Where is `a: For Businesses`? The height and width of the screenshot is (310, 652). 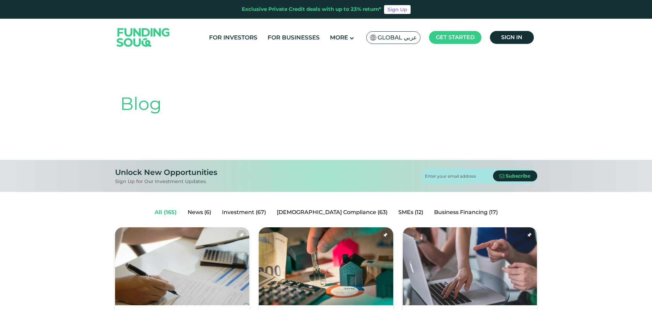
a: For Businesses is located at coordinates (294, 37).